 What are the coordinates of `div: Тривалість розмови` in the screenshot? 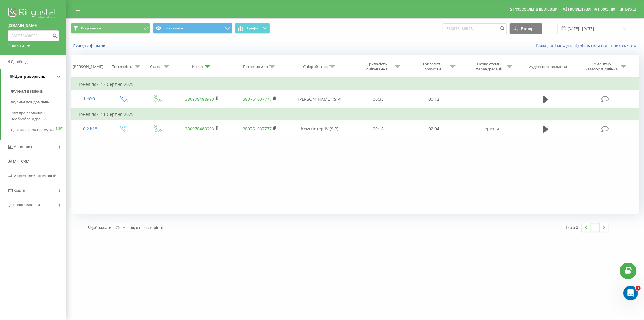 It's located at (432, 67).